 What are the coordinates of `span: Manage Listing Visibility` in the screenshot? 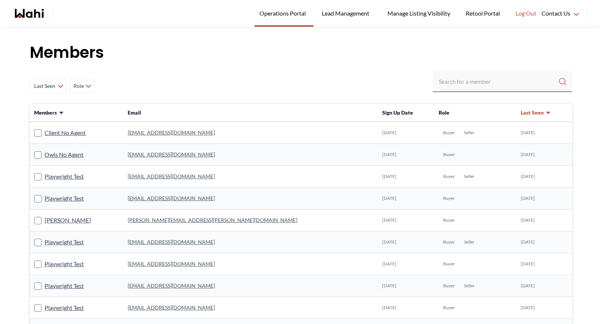 It's located at (419, 13).